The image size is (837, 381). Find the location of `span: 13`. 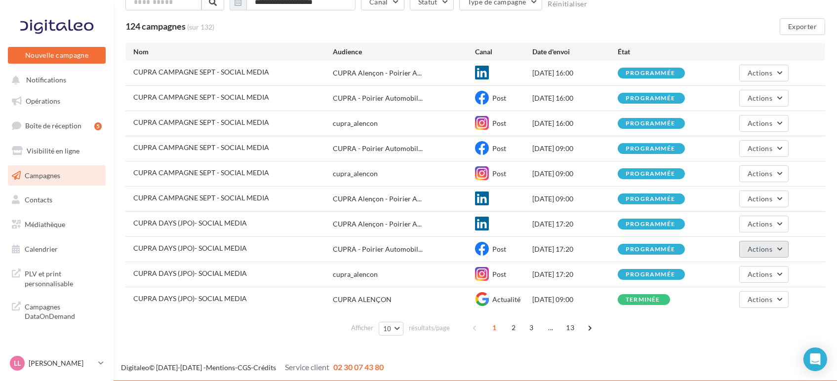

span: 13 is located at coordinates (570, 328).